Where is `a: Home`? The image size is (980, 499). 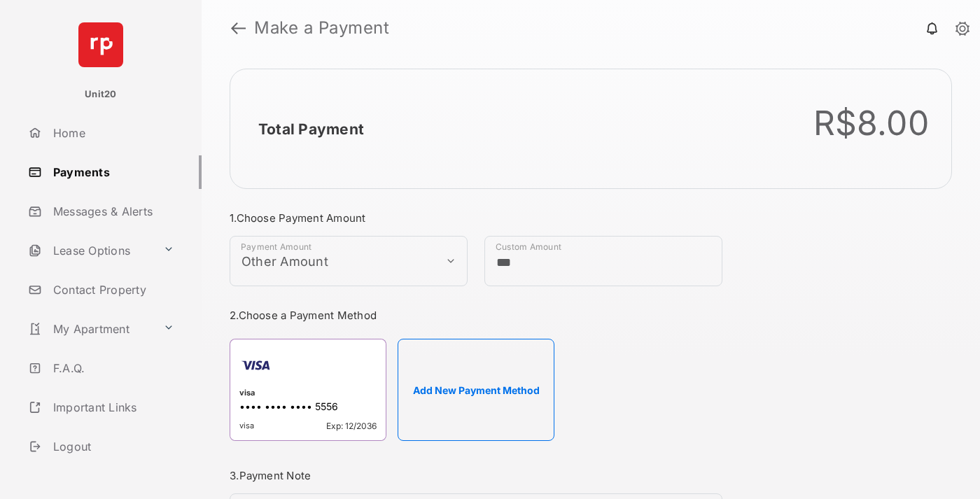
a: Home is located at coordinates (112, 133).